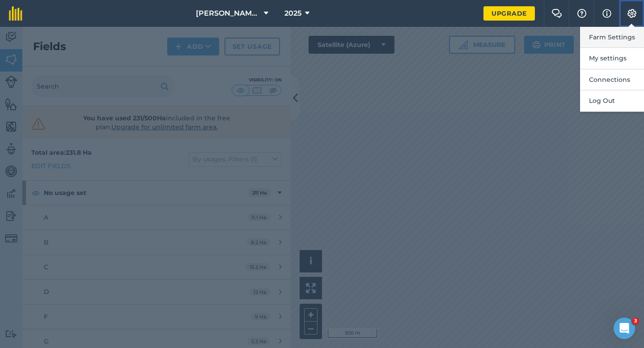  Describe the element at coordinates (612, 80) in the screenshot. I see `button: Connections` at that location.